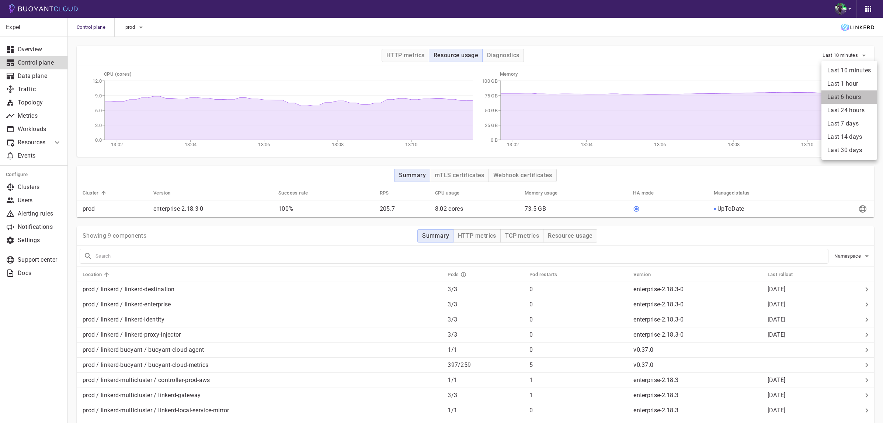 The height and width of the screenshot is (423, 883). Describe the element at coordinates (850, 97) in the screenshot. I see `li: Last 6 hours` at that location.